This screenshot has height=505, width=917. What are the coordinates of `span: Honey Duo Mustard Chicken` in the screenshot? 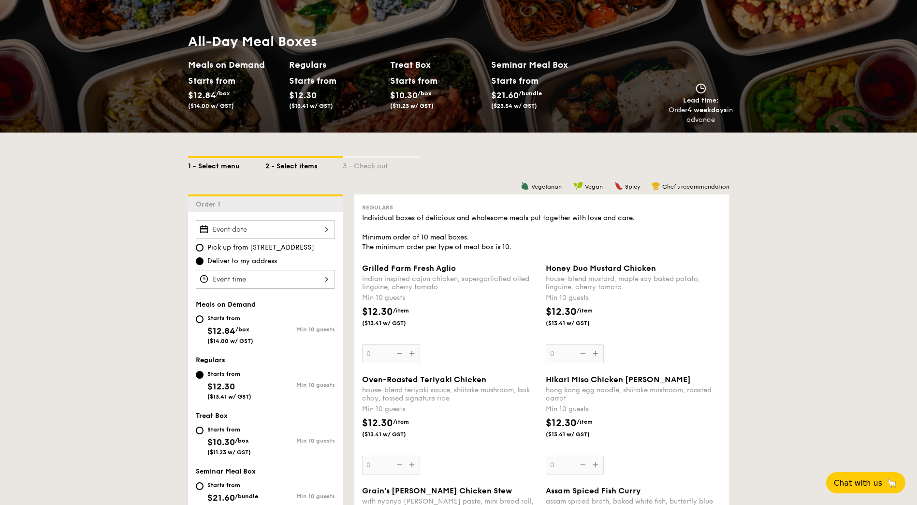 It's located at (601, 268).